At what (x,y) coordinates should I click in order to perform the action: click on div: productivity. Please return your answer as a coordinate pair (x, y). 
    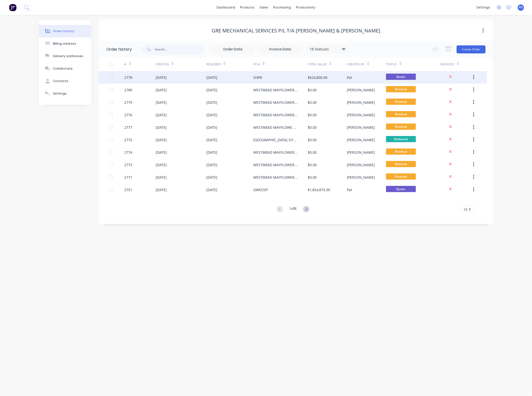
    Looking at the image, I should click on (306, 7).